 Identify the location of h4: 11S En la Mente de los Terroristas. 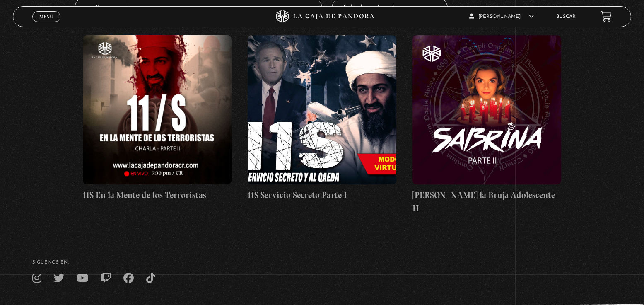
(157, 195).